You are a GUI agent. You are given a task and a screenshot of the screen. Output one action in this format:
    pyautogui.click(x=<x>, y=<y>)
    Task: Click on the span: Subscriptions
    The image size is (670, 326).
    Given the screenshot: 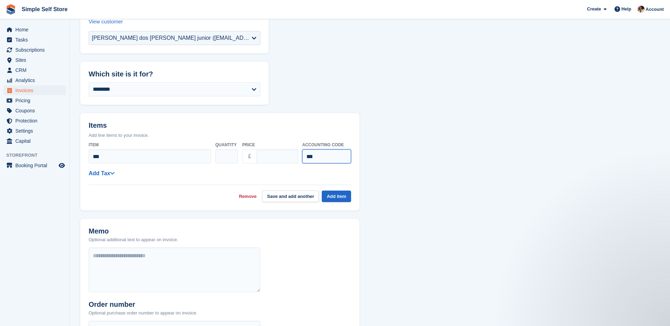 What is the action you would take?
    pyautogui.click(x=36, y=50)
    